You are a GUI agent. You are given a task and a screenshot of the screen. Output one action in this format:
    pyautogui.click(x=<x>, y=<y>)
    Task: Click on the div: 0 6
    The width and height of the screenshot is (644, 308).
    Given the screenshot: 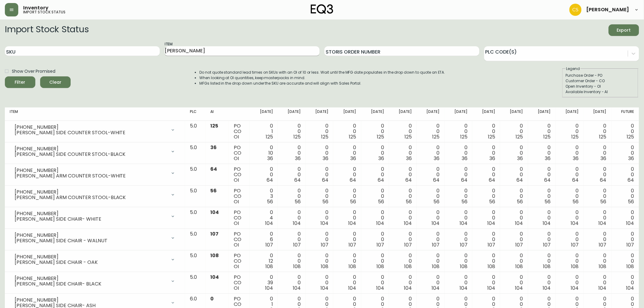 What is the action you would take?
    pyautogui.click(x=263, y=240)
    